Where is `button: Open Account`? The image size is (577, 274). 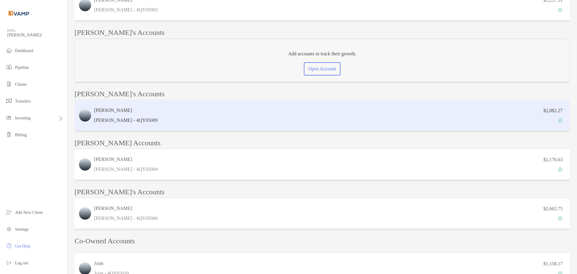 button: Open Account is located at coordinates (322, 69).